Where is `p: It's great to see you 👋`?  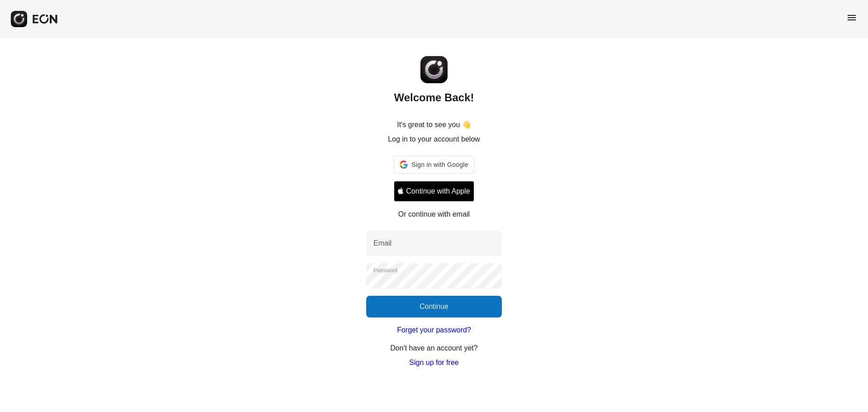 p: It's great to see you 👋 is located at coordinates (434, 125).